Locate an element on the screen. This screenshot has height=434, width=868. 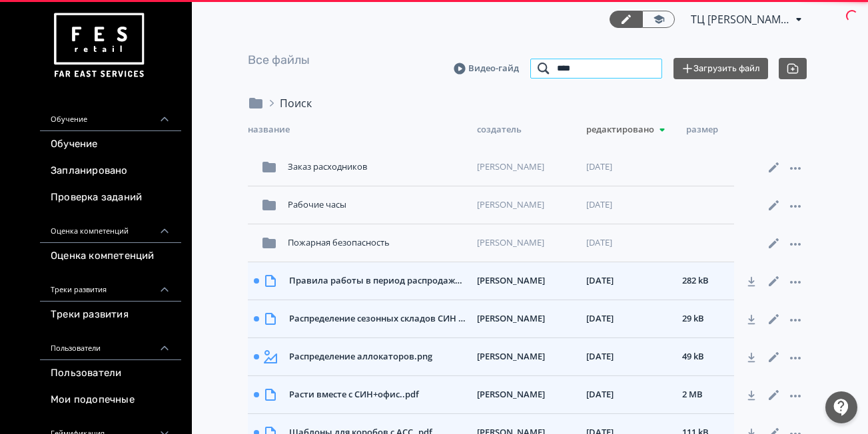
a: Мои подопечные is located at coordinates (111, 400).